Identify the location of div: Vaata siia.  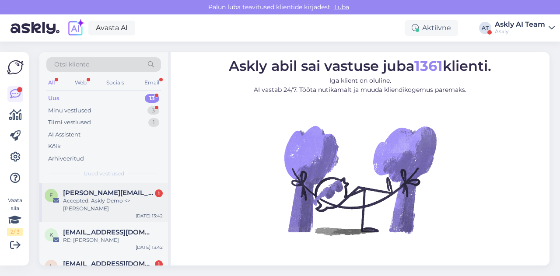
(15, 216).